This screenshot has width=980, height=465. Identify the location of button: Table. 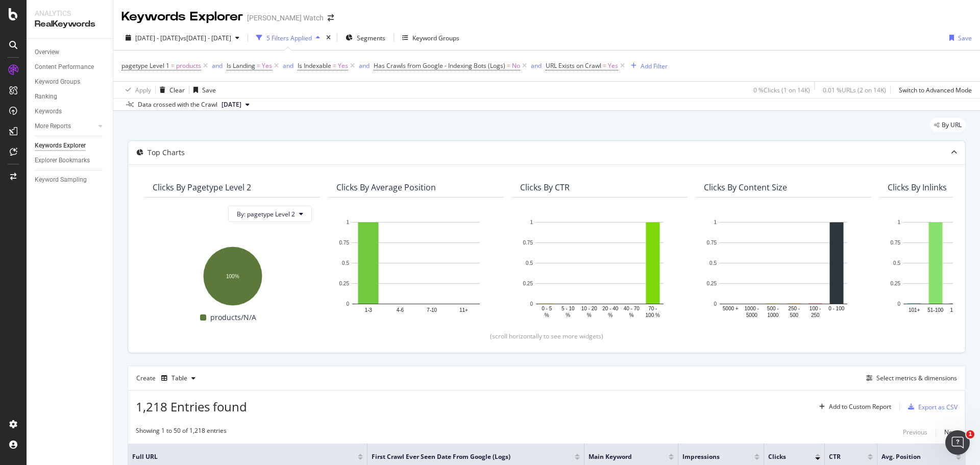
(178, 378).